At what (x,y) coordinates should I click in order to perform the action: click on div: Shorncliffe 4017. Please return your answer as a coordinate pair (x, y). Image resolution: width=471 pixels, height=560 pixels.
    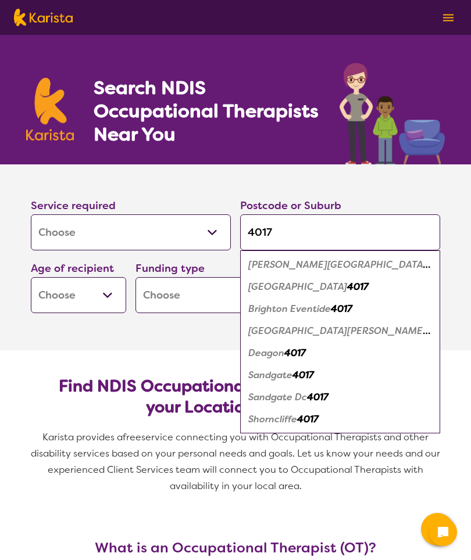
    Looking at the image, I should click on (340, 420).